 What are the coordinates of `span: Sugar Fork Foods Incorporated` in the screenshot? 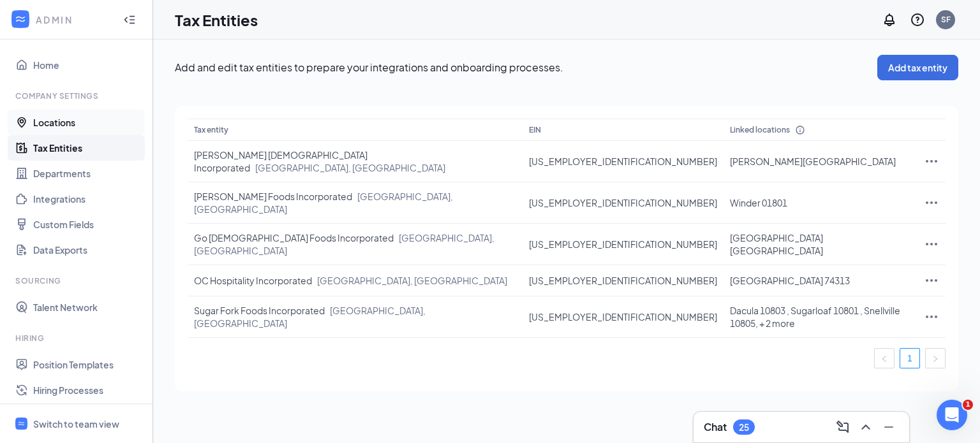 It's located at (309, 317).